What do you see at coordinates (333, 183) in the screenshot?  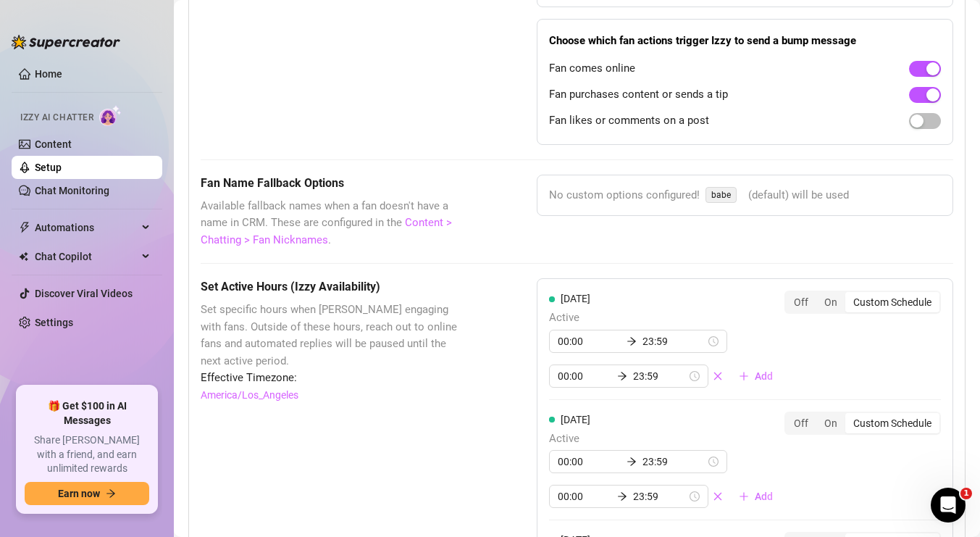 I see `h5: Fan Name Fallback Options` at bounding box center [333, 183].